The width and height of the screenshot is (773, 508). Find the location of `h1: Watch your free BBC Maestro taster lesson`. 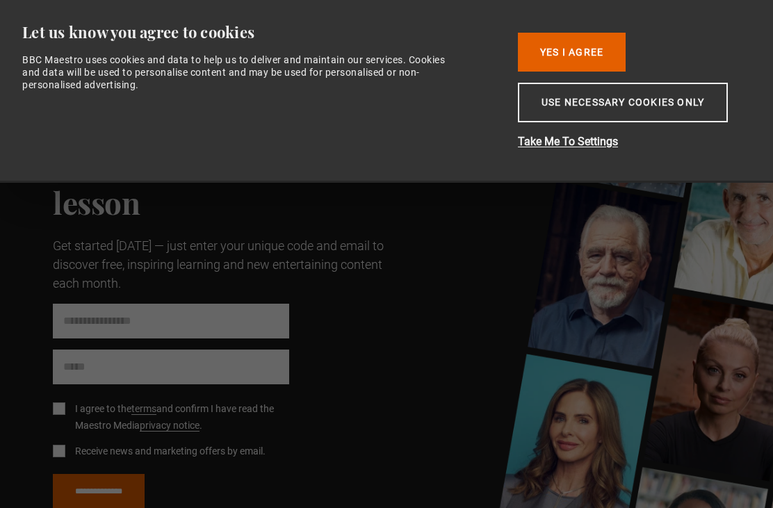

h1: Watch your free BBC Maestro taster lesson is located at coordinates (230, 166).